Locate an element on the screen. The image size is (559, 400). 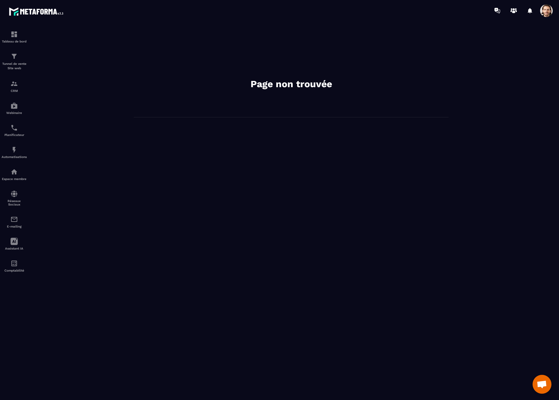
p: Espace membre is located at coordinates (14, 179).